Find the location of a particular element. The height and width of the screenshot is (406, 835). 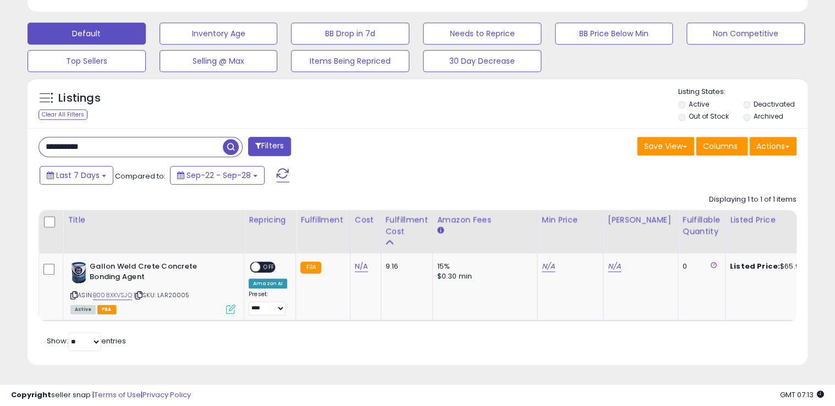

span: OFF is located at coordinates (269, 267).